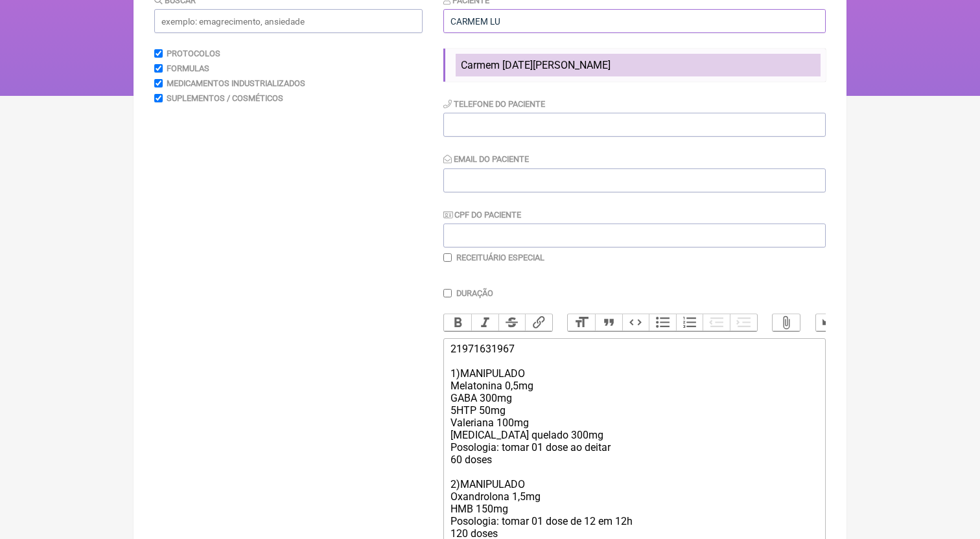 This screenshot has height=539, width=980. What do you see at coordinates (609, 323) in the screenshot?
I see `button: Quote` at bounding box center [609, 323].